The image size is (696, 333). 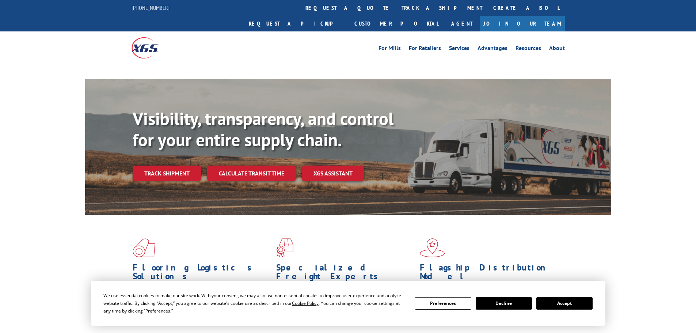 I want to click on h1: Flagship Distribution Model, so click(x=489, y=274).